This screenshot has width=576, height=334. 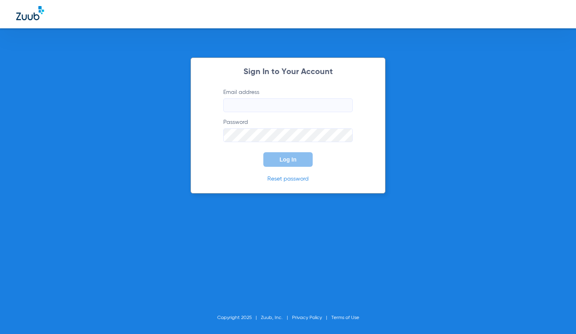 I want to click on label: Password, so click(x=288, y=130).